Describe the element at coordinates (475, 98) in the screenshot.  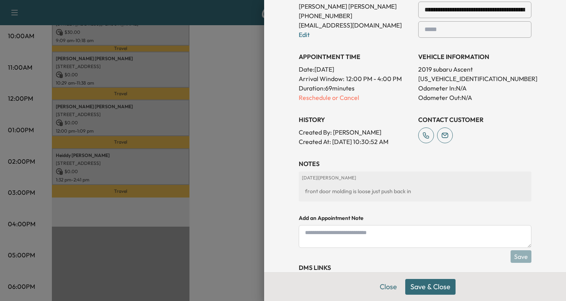
I see `p: Odometer Out: N/A` at that location.